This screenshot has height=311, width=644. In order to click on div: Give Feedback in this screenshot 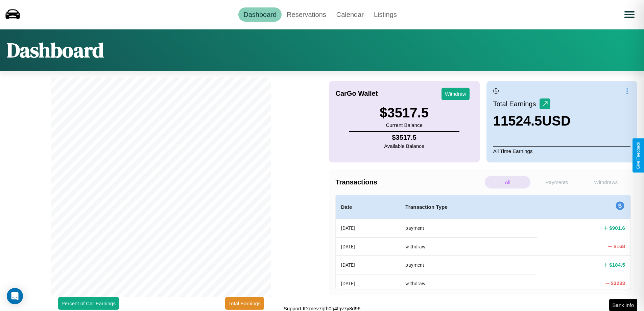, I will do `click(638, 155)`.